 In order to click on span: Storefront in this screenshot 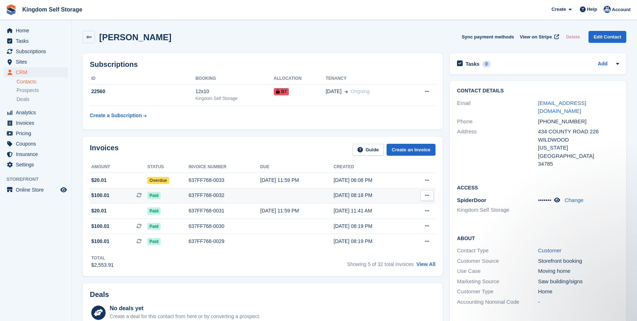, I will do `click(39, 179)`.